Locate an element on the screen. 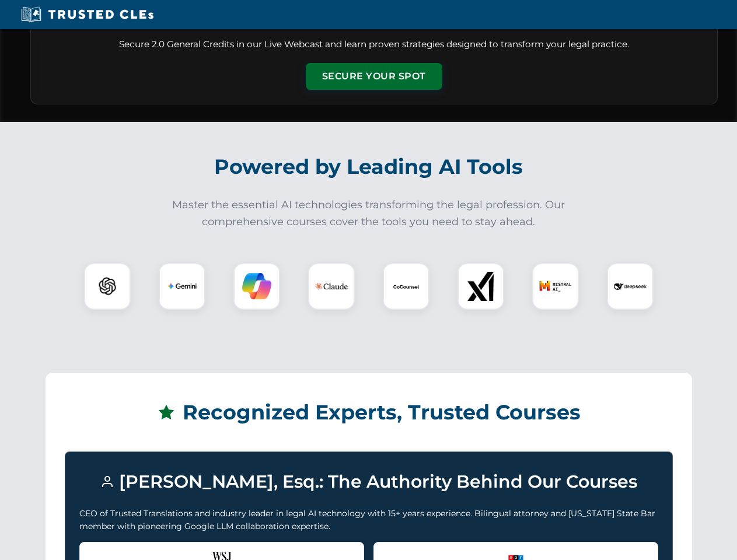 The image size is (737, 560). div: Gemini is located at coordinates (182, 286).